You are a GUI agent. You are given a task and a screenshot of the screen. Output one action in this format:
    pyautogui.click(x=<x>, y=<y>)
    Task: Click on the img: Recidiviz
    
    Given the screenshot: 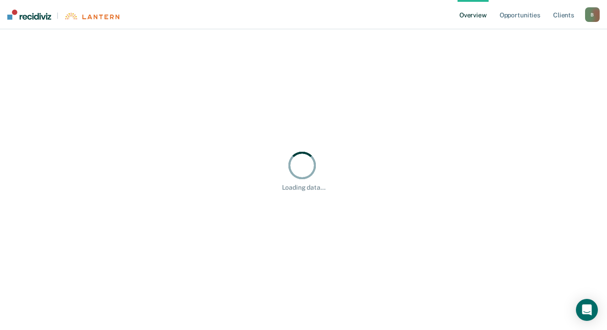 What is the action you would take?
    pyautogui.click(x=29, y=15)
    